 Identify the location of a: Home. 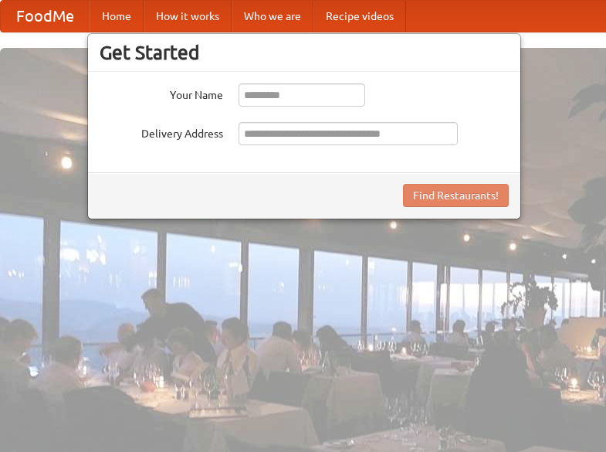
(117, 16).